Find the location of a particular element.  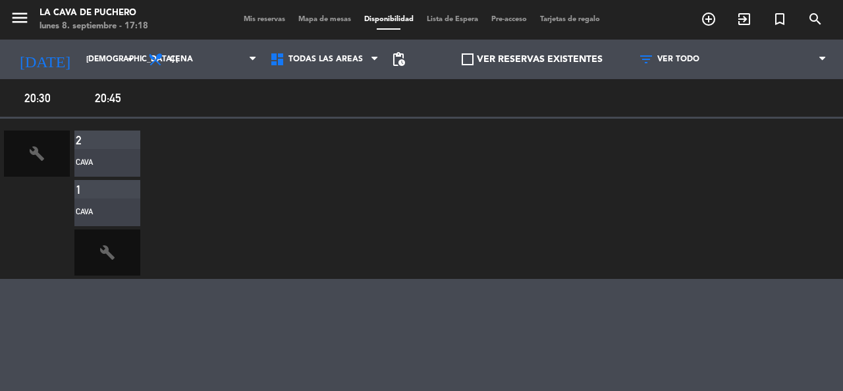

span: Mis reservas is located at coordinates (264, 19).